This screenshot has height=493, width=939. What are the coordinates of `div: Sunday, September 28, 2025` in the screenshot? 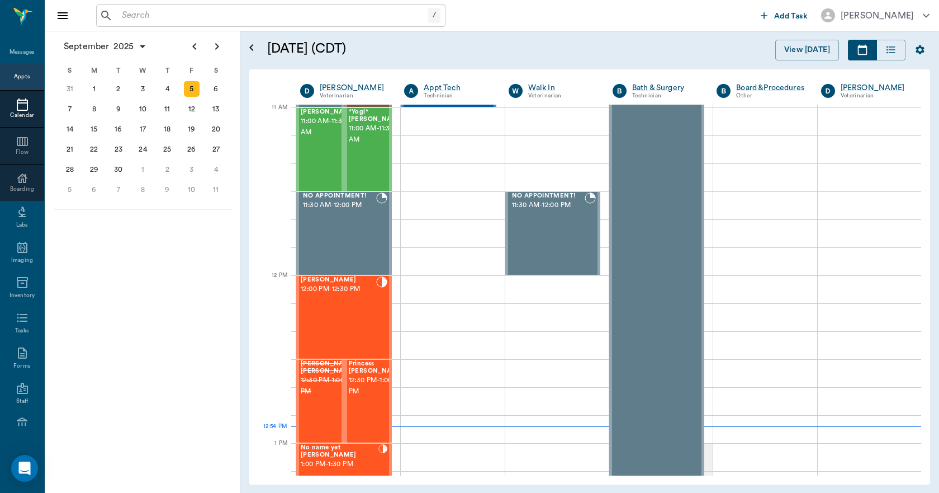 It's located at (70, 169).